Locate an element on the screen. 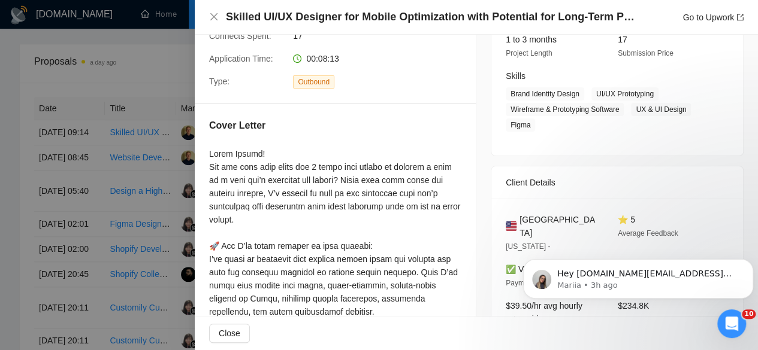 The width and height of the screenshot is (758, 350). span: Wireframe & Prototyping Software is located at coordinates (564, 110).